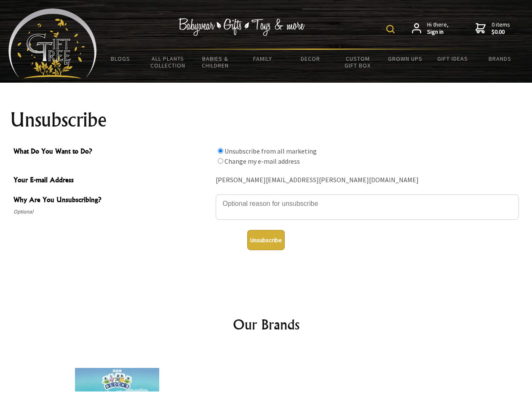 This screenshot has height=405, width=532. Describe the element at coordinates (121, 58) in the screenshot. I see `a: BLOGS` at that location.